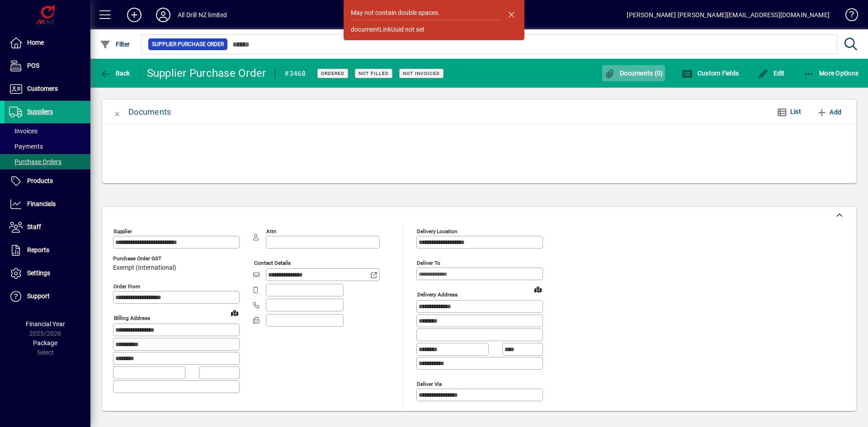  I want to click on span: POS, so click(33, 65).